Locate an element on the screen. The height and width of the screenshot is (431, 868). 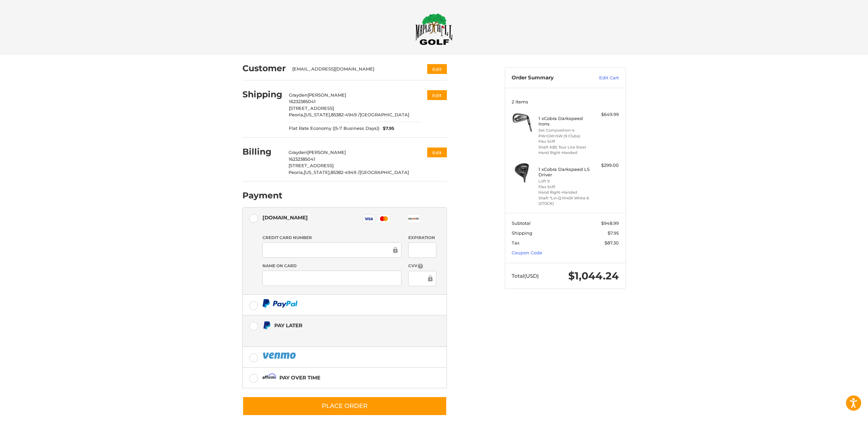
h2: Billing is located at coordinates (262, 152).